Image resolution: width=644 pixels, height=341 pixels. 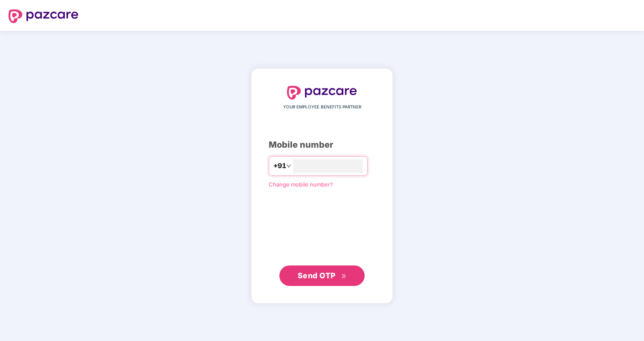 I want to click on div: Mobile number, so click(x=322, y=145).